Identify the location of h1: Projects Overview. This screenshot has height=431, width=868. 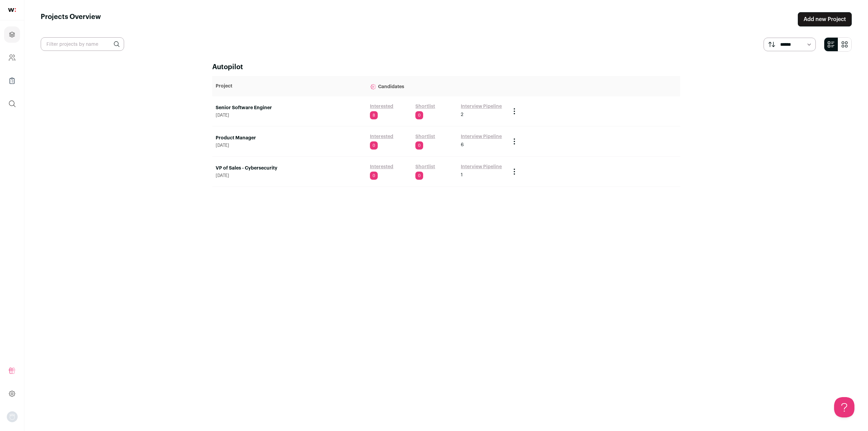
(71, 19).